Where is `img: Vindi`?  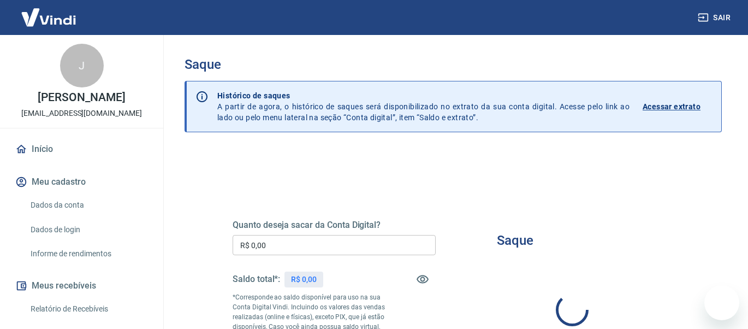 img: Vindi is located at coordinates (49, 17).